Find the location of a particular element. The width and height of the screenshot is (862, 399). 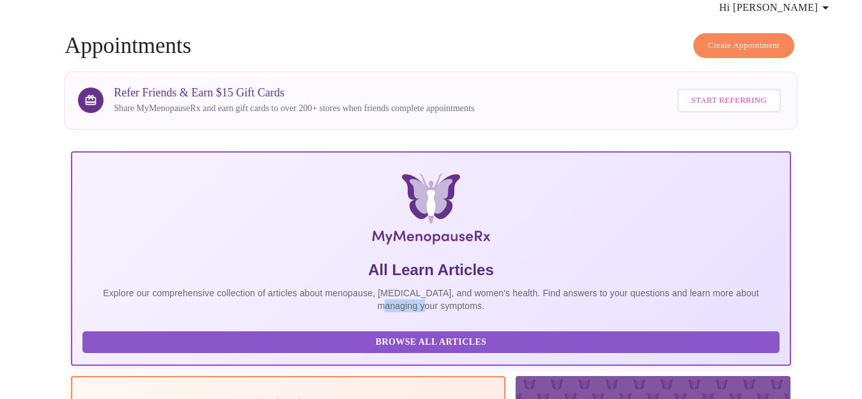

span: Browse All Articles is located at coordinates (431, 343).